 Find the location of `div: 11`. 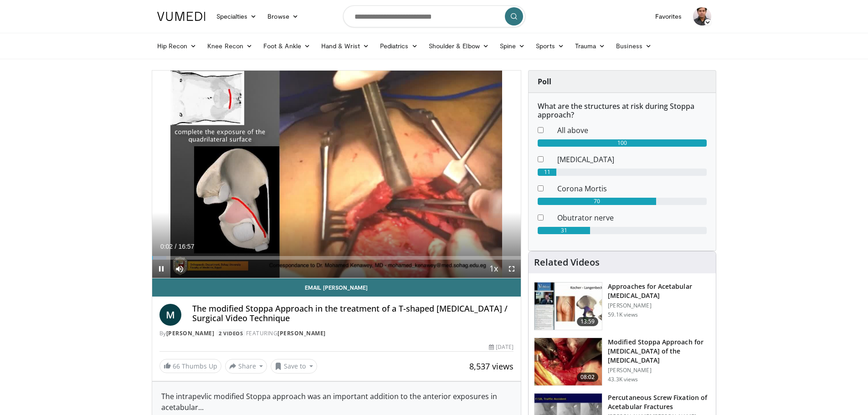

div: 11 is located at coordinates (547, 172).